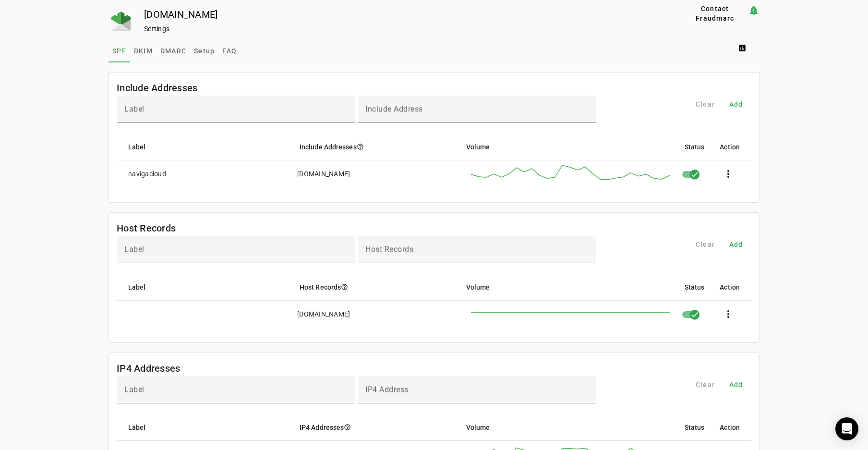 This screenshot has height=450, width=868. What do you see at coordinates (146, 228) in the screenshot?
I see `mat-card-title: Host Records` at bounding box center [146, 228].